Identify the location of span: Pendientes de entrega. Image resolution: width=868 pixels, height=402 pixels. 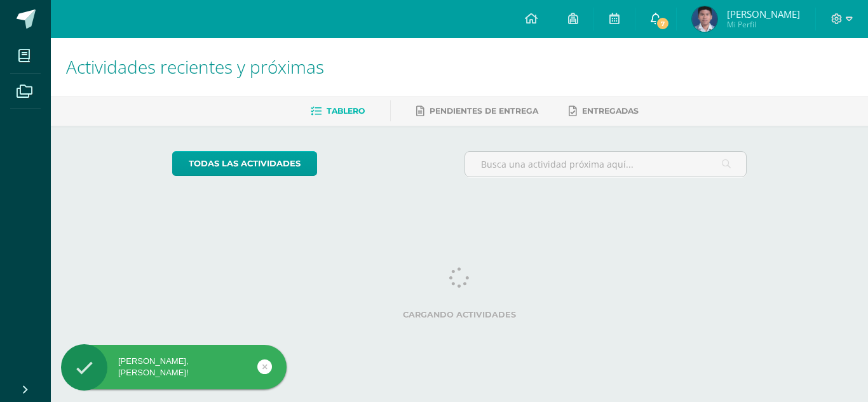
(484, 110).